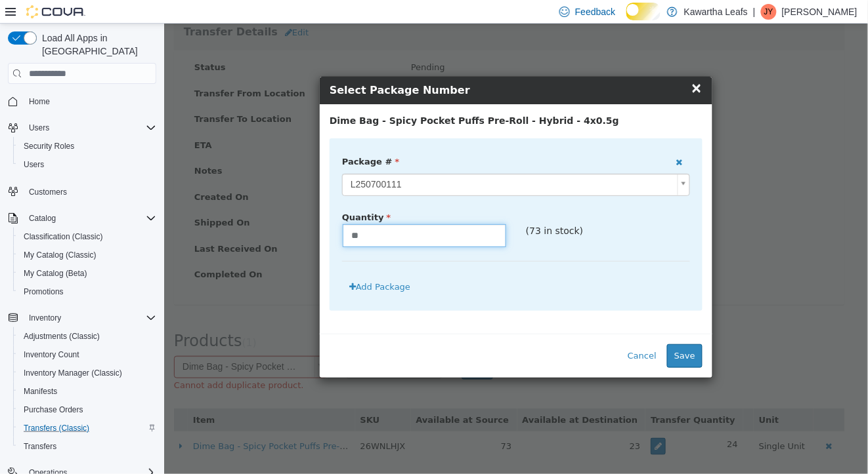  What do you see at coordinates (43, 292) in the screenshot?
I see `a: Promotions` at bounding box center [43, 292].